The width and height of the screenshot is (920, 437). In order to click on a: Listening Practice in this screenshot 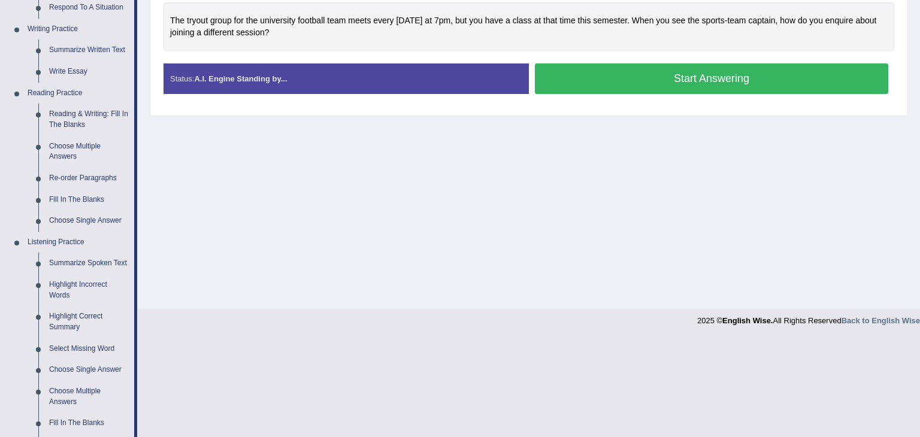, I will do `click(78, 243)`.